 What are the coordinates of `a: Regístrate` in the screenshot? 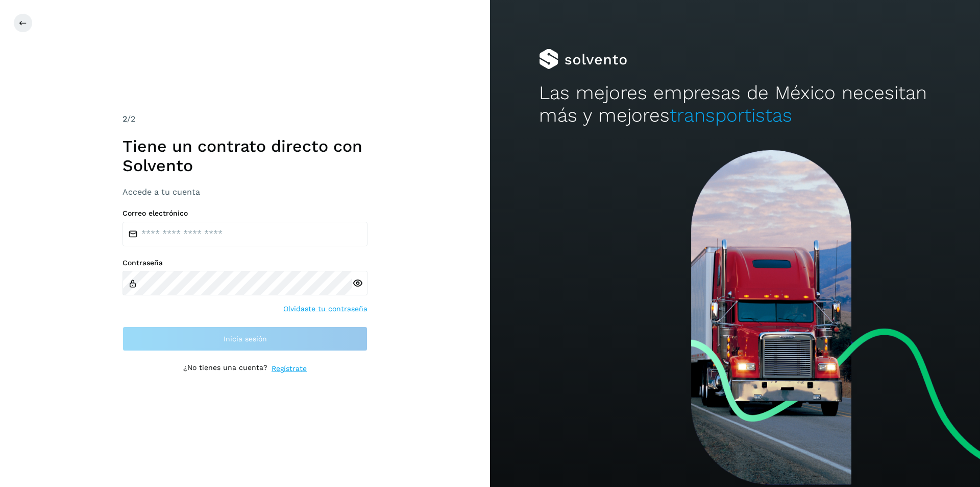 It's located at (289, 368).